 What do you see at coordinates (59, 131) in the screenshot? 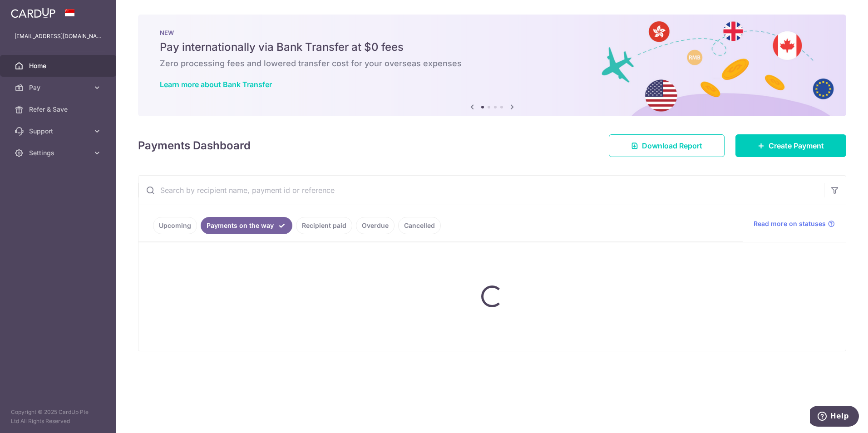
I see `span: Support` at bounding box center [59, 131].